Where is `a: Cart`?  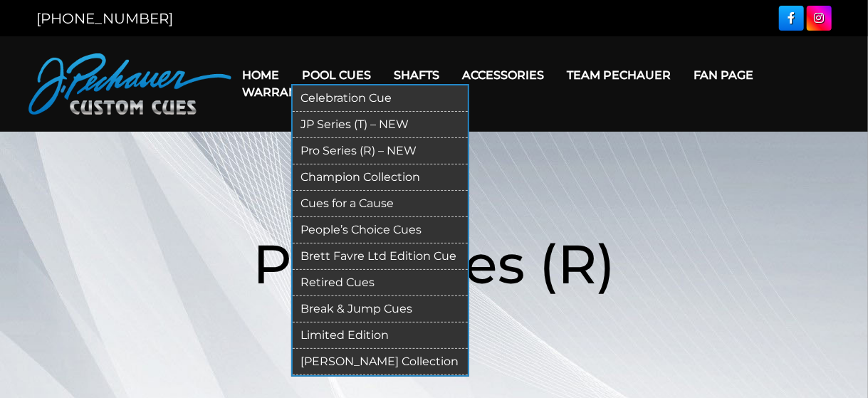
a: Cart is located at coordinates (351, 92).